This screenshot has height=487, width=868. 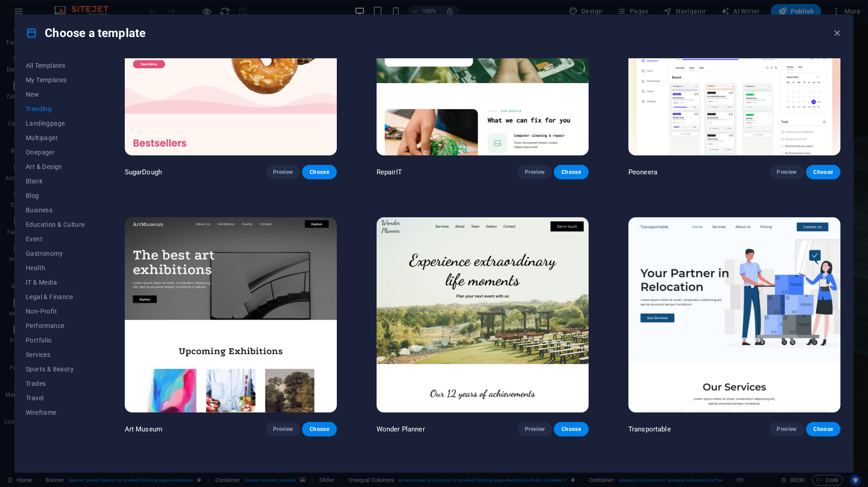 What do you see at coordinates (55, 225) in the screenshot?
I see `button: Education & Culture` at bounding box center [55, 225].